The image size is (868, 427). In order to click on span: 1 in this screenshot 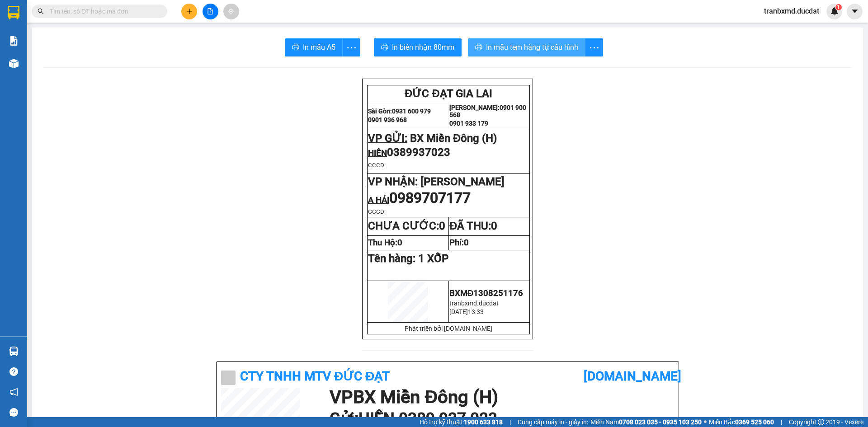, I will do `click(838, 7)`.